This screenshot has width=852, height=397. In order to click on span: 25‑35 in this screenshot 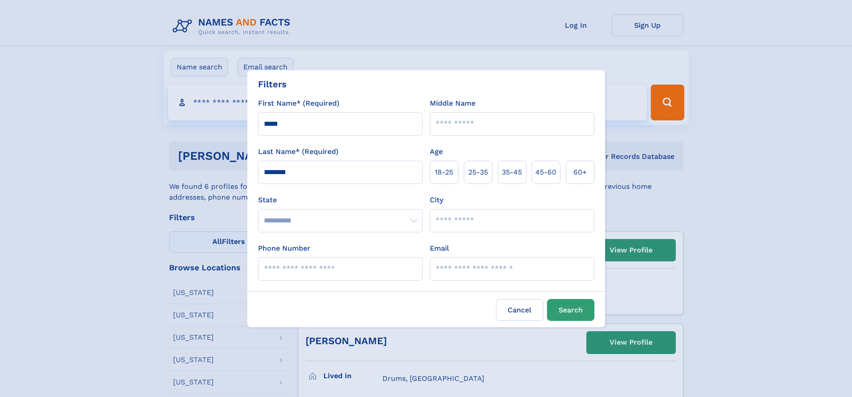, I will do `click(478, 172)`.